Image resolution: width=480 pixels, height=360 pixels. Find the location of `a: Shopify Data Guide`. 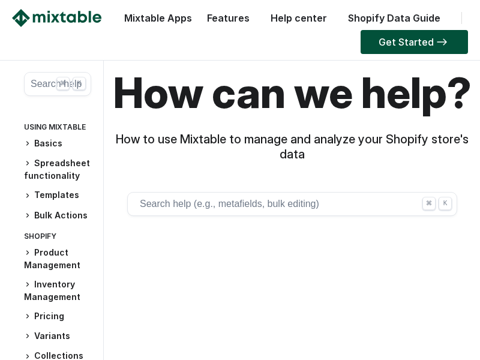

a: Shopify Data Guide is located at coordinates (395, 18).